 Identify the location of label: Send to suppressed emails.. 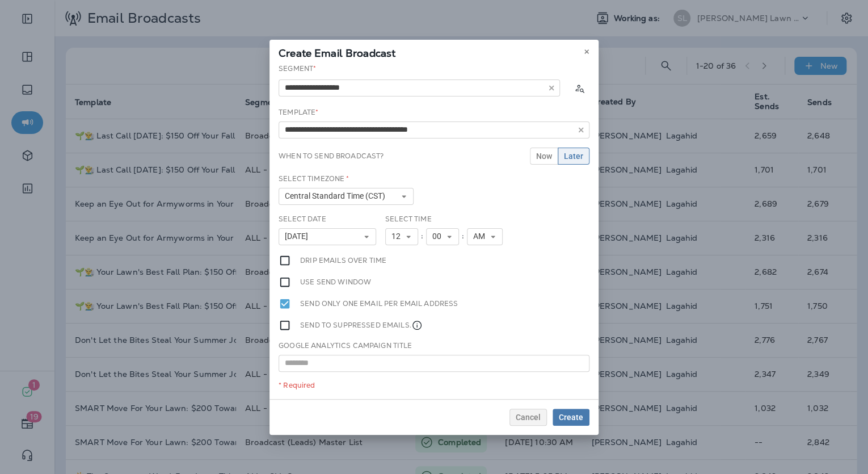
(361, 325).